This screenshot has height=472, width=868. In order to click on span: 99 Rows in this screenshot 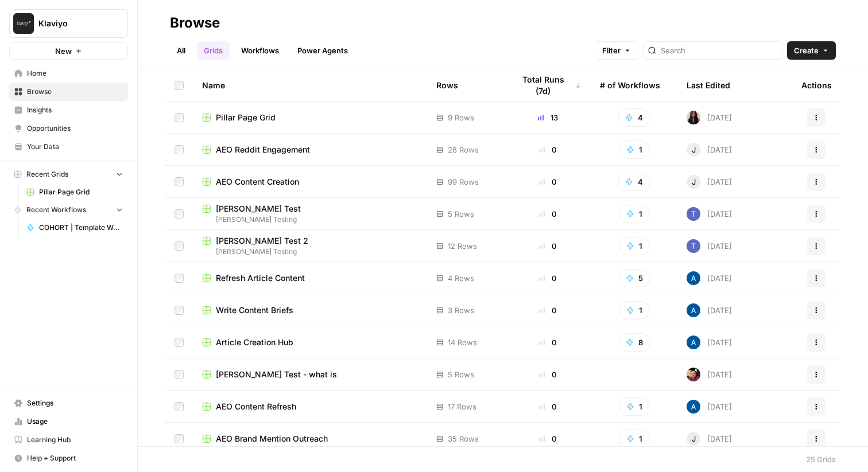, I will do `click(463, 182)`.